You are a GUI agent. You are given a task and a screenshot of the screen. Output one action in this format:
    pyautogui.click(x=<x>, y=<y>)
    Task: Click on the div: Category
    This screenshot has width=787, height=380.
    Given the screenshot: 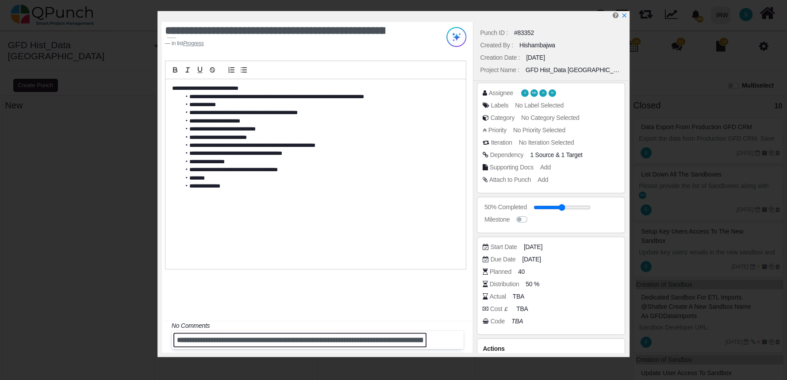 What is the action you would take?
    pyautogui.click(x=502, y=118)
    